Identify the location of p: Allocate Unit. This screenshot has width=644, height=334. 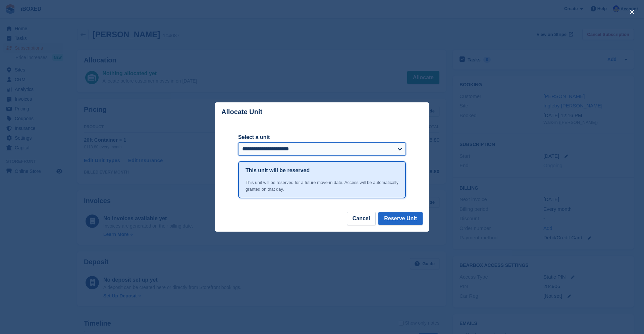
(242, 112).